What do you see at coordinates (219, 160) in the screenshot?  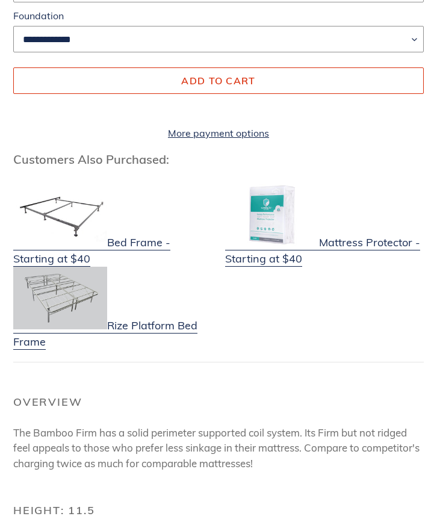 I see `h3: Customers Also Purchased:` at bounding box center [219, 160].